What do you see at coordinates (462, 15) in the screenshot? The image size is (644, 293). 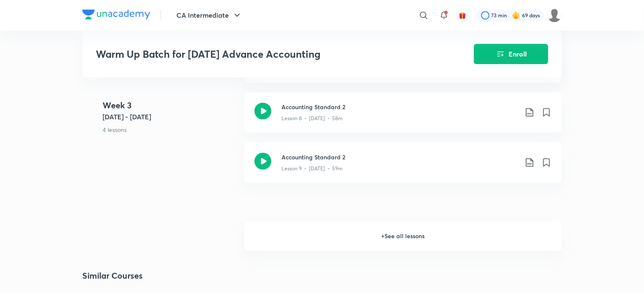 I see `img: avatar` at bounding box center [462, 15].